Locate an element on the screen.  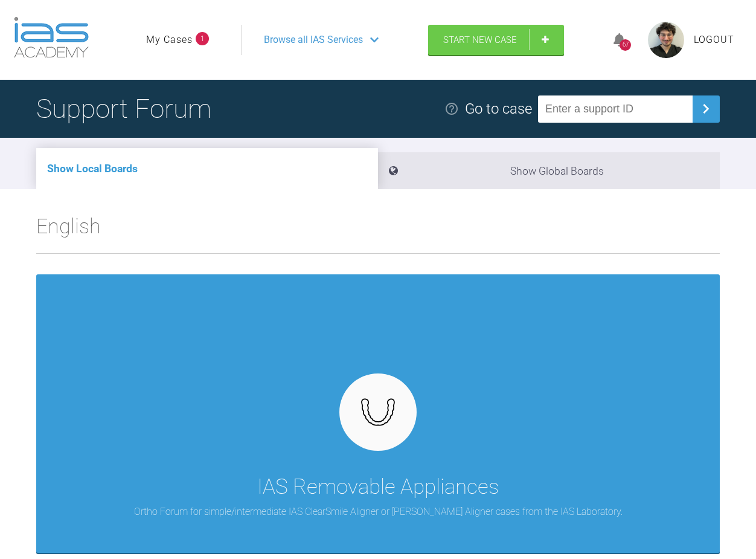
img: logo-light.3e3ef733.png is located at coordinates (52, 38).